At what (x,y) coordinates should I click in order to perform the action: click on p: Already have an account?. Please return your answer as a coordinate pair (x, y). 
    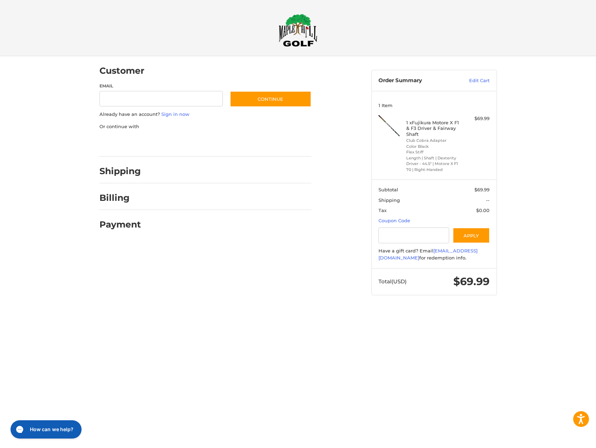
    Looking at the image, I should click on (205, 115).